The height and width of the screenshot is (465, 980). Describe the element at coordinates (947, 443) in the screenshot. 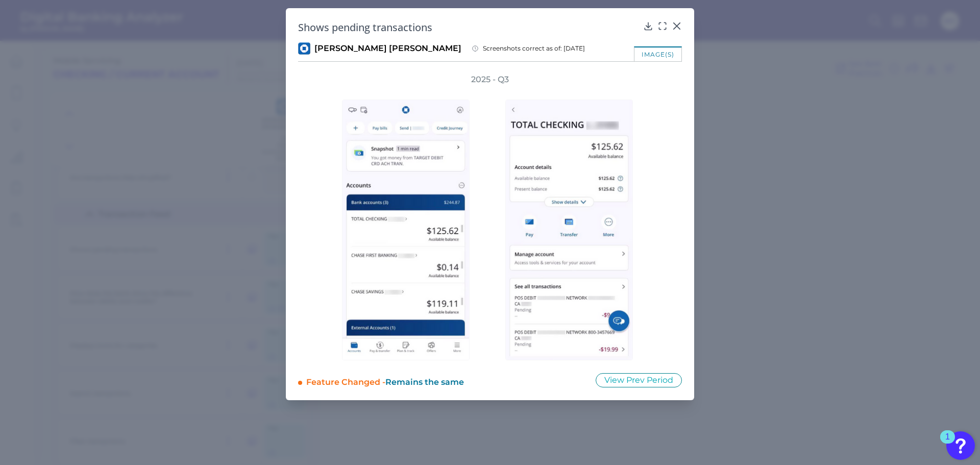

I see `div: 1` at that location.